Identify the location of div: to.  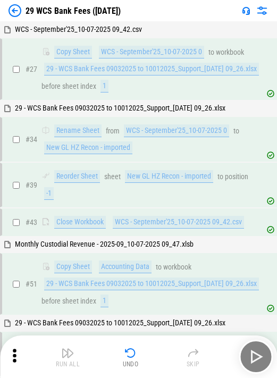
(236, 131).